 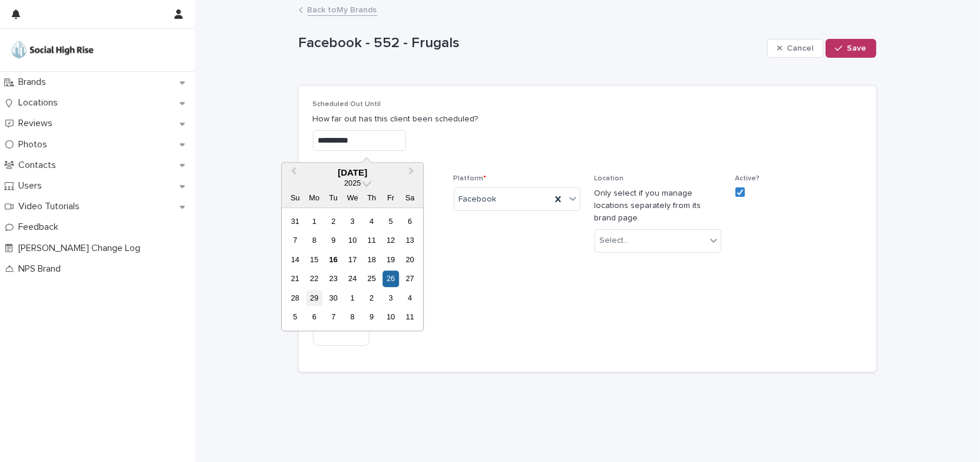 What do you see at coordinates (352, 198) in the screenshot?
I see `div: We` at bounding box center [352, 198].